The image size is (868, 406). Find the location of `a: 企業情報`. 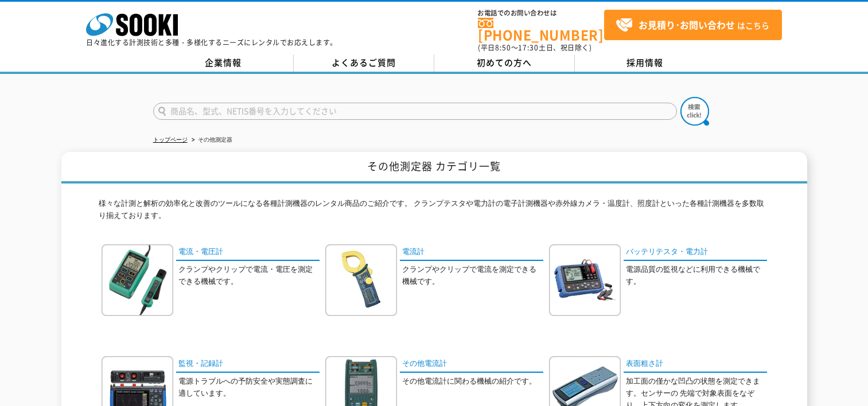

a: 企業情報 is located at coordinates (223, 63).